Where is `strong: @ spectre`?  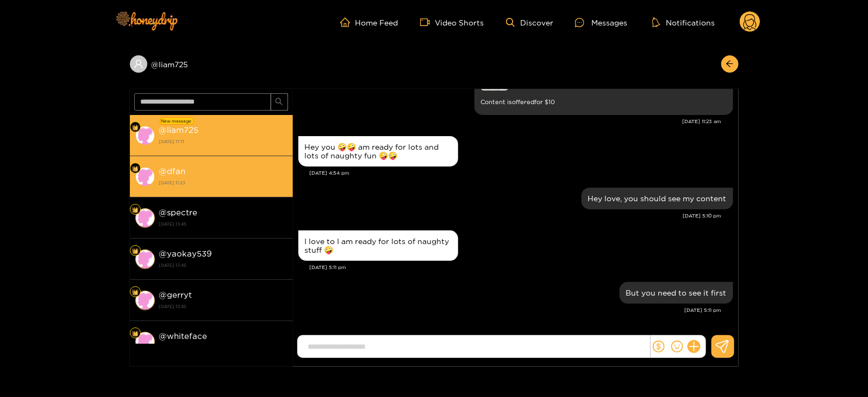
strong: @ spectre is located at coordinates (178, 213).